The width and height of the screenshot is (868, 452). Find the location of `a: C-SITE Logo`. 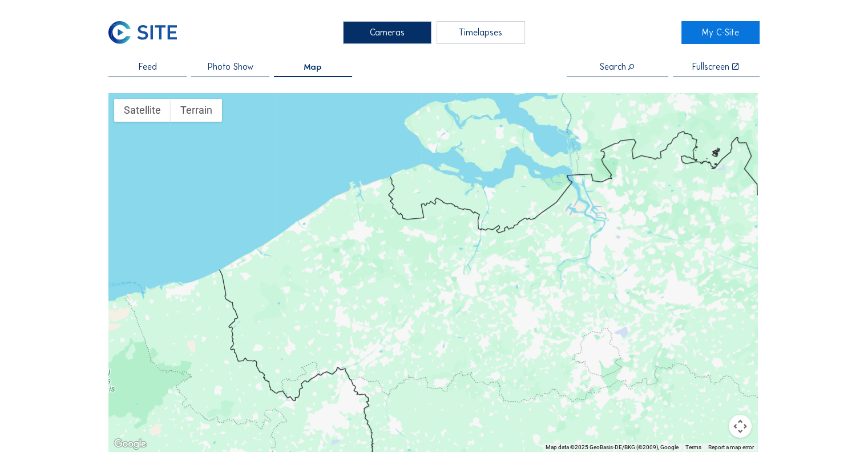

a: C-SITE Logo is located at coordinates (147, 33).